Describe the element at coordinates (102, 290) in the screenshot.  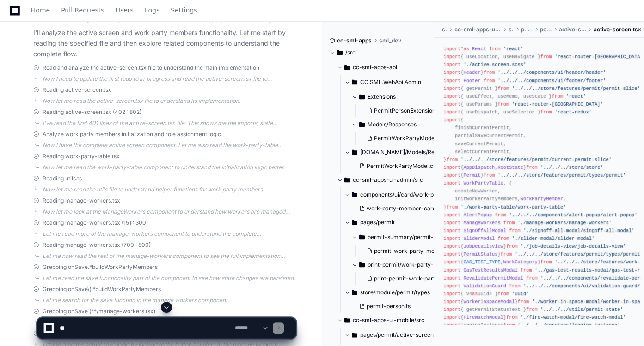
I see `span: Grepping onSave\(.*buildWorkPartyMembers` at that location.